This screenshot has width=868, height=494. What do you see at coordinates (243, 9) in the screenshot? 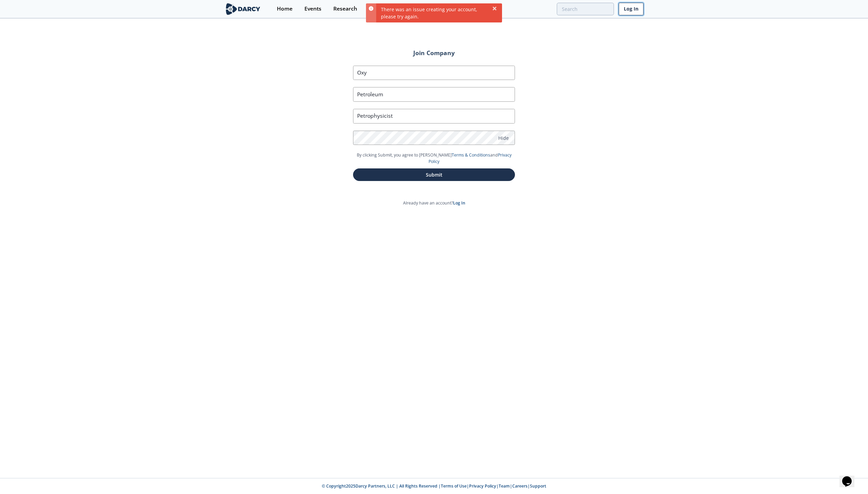
I see `img: logo-wide.svg` at bounding box center [243, 9].